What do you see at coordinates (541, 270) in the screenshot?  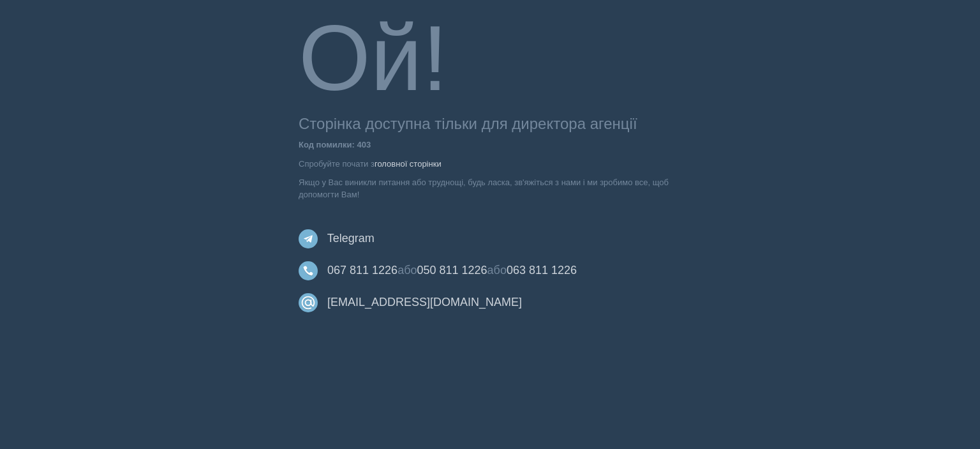 I see `a: 063 811 1226` at bounding box center [541, 270].